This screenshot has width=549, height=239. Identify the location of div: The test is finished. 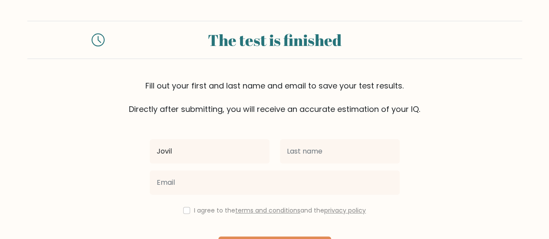
(275, 40).